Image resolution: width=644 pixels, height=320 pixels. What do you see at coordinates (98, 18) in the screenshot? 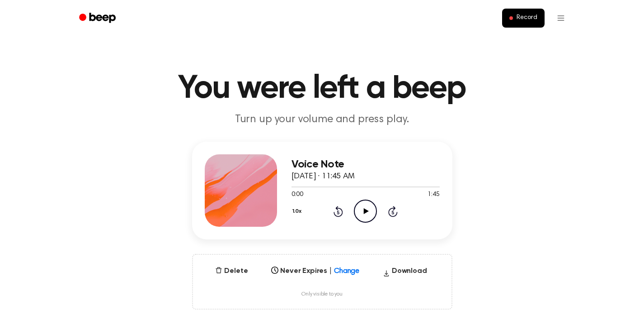
I see `a: Beep` at bounding box center [98, 18].